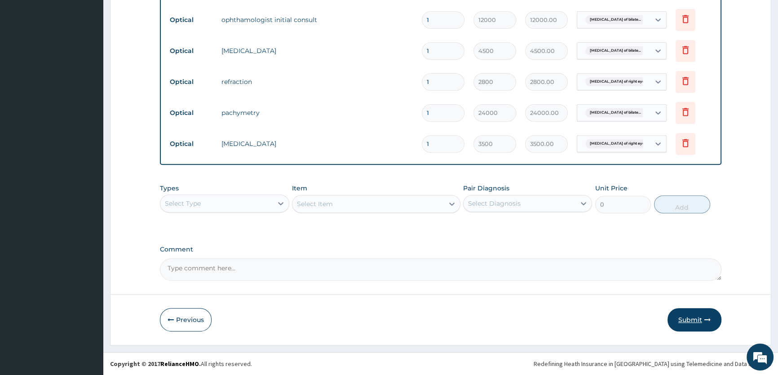 Image resolution: width=778 pixels, height=375 pixels. I want to click on label: Comment, so click(440, 249).